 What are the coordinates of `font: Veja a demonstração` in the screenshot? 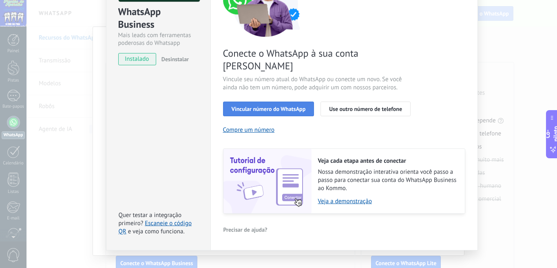 It's located at (345, 201).